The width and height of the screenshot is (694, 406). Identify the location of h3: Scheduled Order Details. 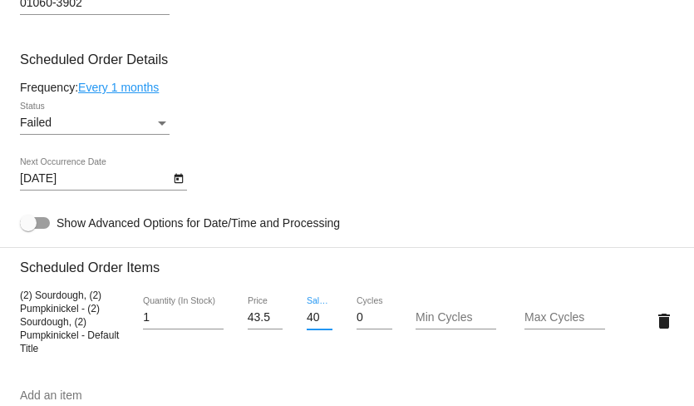
(347, 59).